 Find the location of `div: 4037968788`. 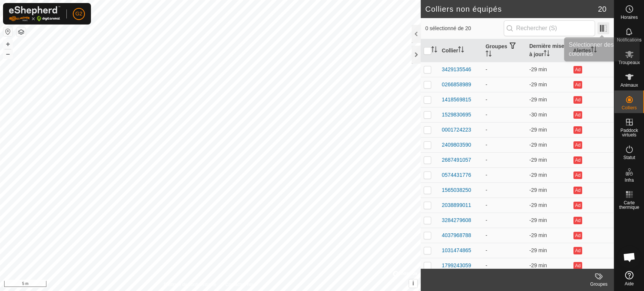

div: 4037968788 is located at coordinates (456, 235).